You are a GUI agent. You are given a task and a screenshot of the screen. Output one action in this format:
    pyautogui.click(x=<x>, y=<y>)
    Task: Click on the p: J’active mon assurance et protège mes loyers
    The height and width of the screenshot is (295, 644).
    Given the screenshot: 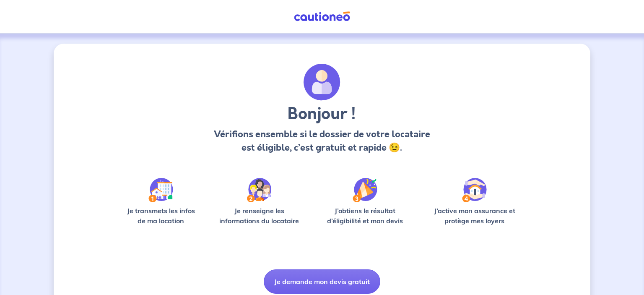 What is the action you would take?
    pyautogui.click(x=474, y=216)
    